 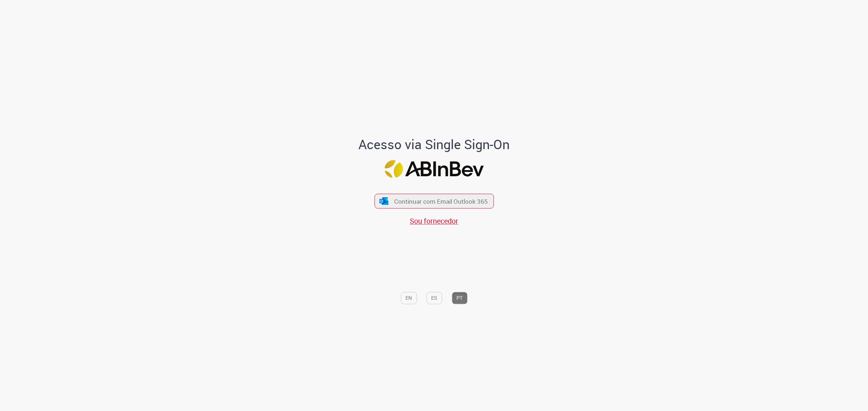 I want to click on a: Sou fornecedor, so click(x=434, y=221).